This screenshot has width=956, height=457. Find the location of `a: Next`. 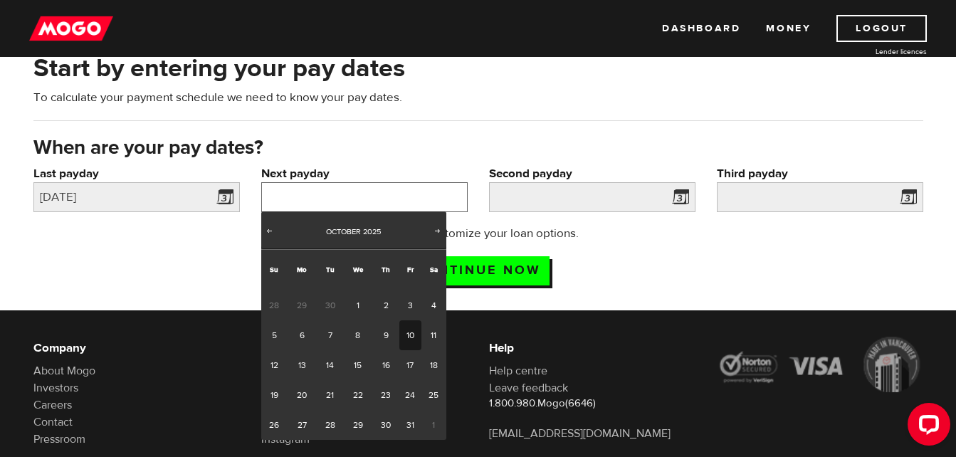

a: Next is located at coordinates (438, 232).